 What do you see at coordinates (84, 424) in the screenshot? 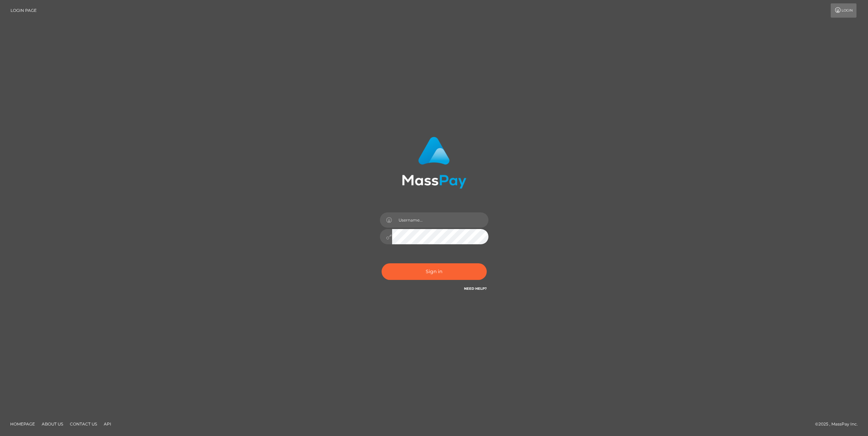
I see `a: Contact Us` at bounding box center [84, 424].